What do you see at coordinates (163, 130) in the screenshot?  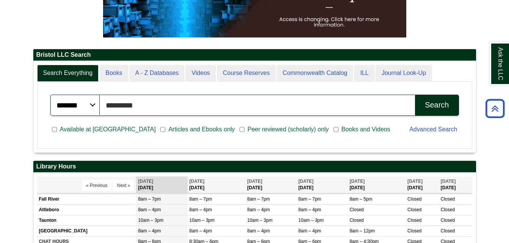 I see `input: Articles and Ebooks only` at bounding box center [163, 130].